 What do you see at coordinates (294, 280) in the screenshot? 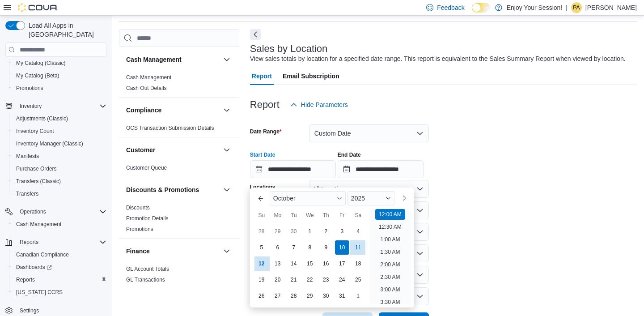
I see `div: day-21` at bounding box center [294, 280].